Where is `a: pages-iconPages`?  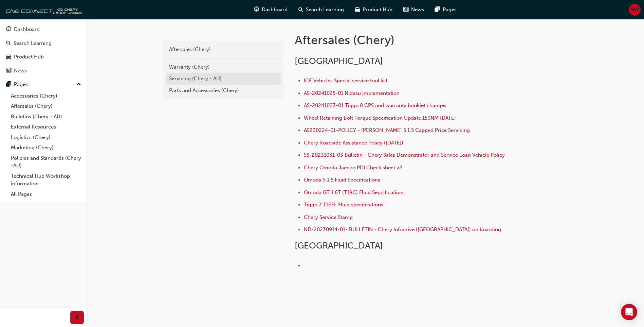
a: pages-iconPages is located at coordinates (445, 10).